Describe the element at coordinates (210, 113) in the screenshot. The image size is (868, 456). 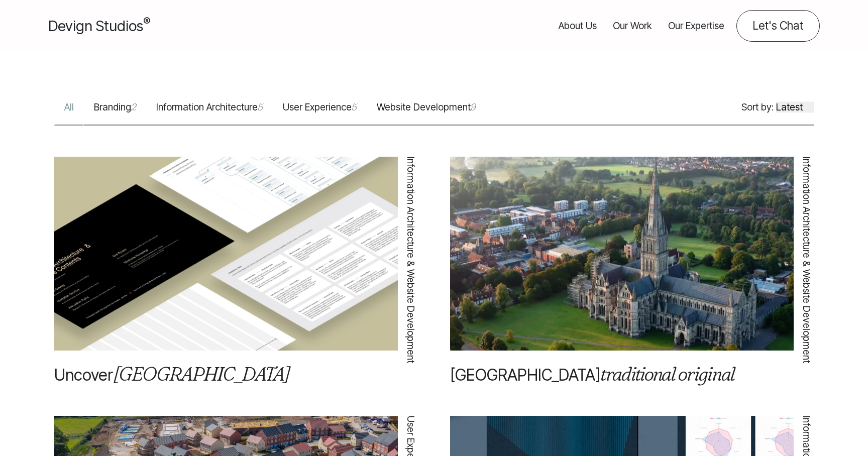
I see `a: Browse our Information Architecture projects` at that location.